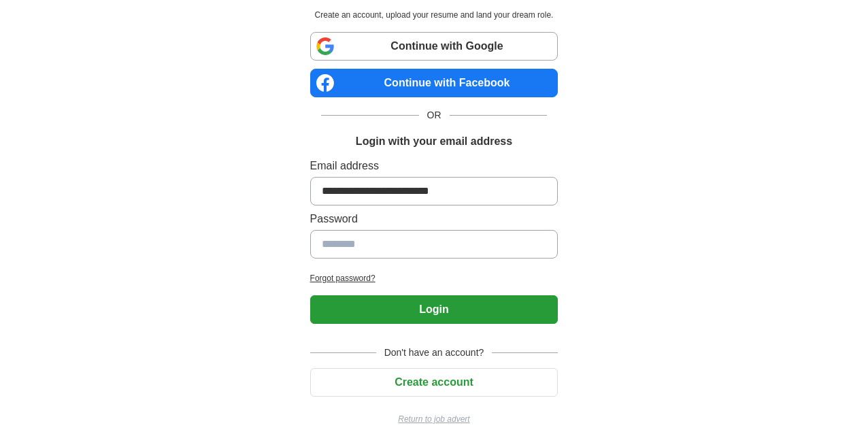 This screenshot has width=868, height=447. Describe the element at coordinates (434, 352) in the screenshot. I see `span: Don't have an account?` at that location.